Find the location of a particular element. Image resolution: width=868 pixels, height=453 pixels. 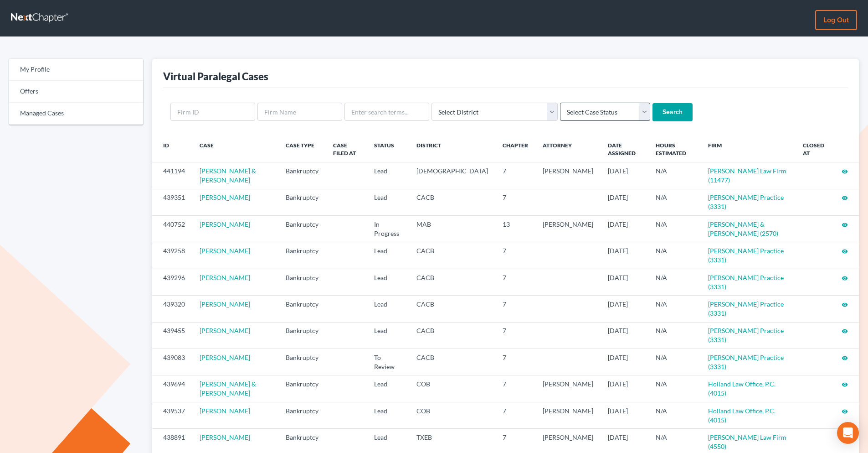

th: Case Type is located at coordinates (302, 149).